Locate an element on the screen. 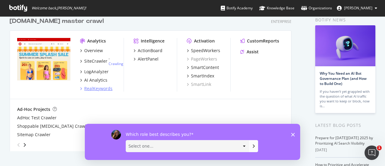  div: Close survey is located at coordinates (208, 11).